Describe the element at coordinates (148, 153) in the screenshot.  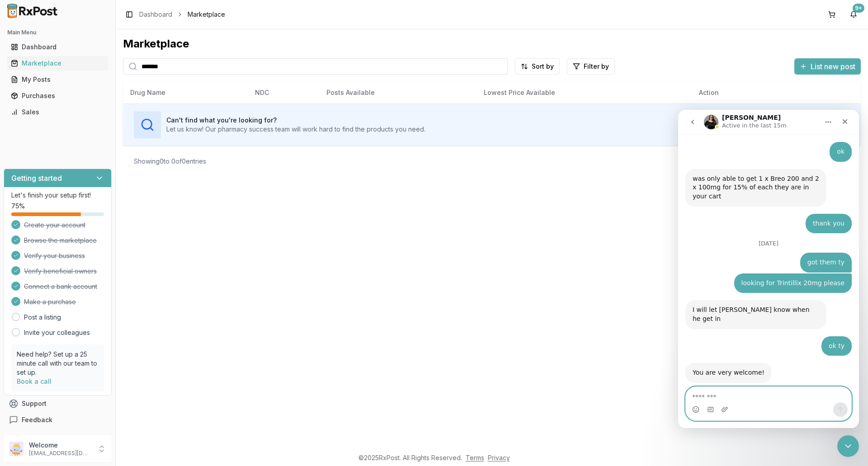
I see `div: got them ty` at that location.